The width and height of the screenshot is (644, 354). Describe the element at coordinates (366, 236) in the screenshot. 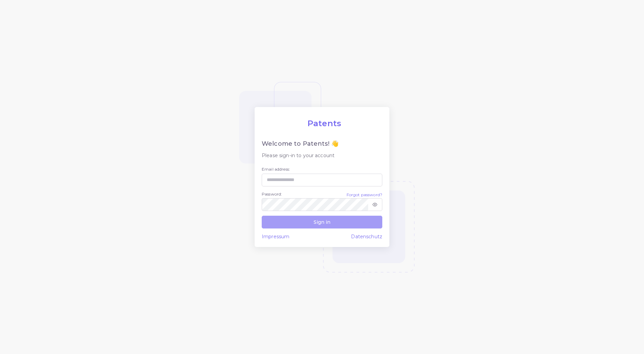

I see `a: Datenschutz` at that location.